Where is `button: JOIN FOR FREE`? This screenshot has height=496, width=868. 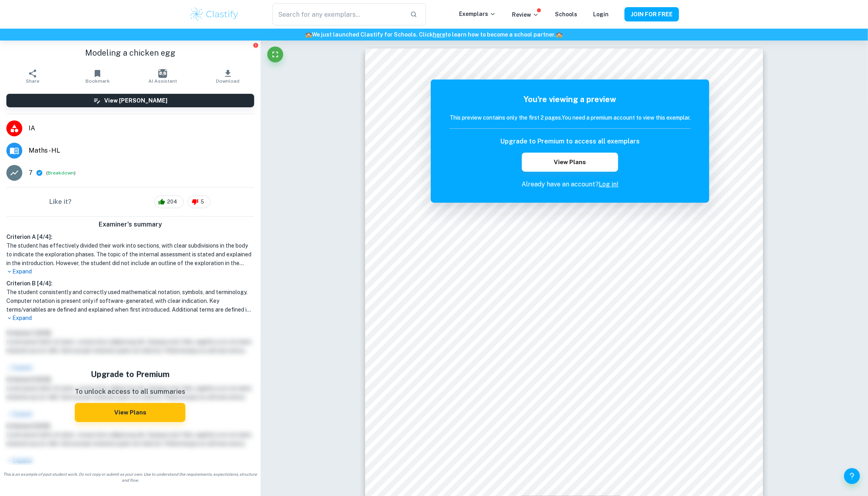
button: JOIN FOR FREE is located at coordinates (651, 14).